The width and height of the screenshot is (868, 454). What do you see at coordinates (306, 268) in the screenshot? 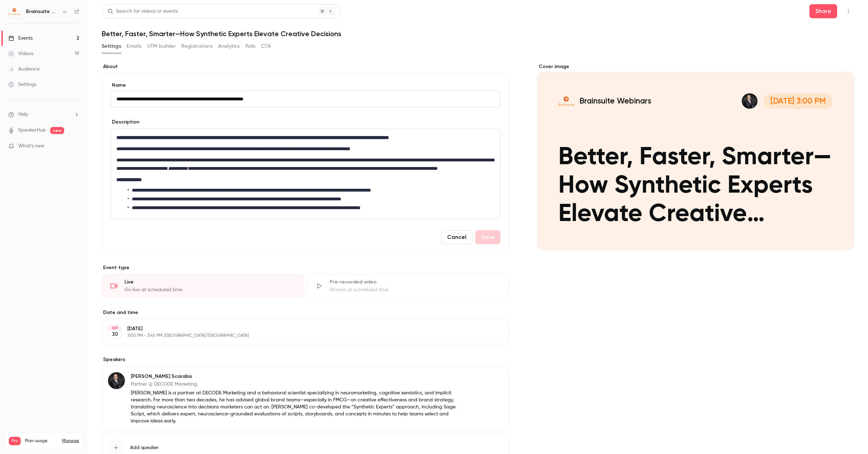
I see `p: Event type` at bounding box center [306, 268].